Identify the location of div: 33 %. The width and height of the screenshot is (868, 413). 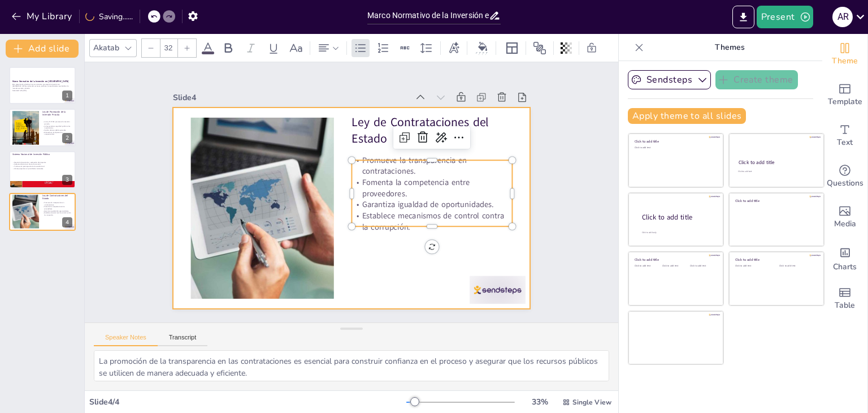
(540, 401).